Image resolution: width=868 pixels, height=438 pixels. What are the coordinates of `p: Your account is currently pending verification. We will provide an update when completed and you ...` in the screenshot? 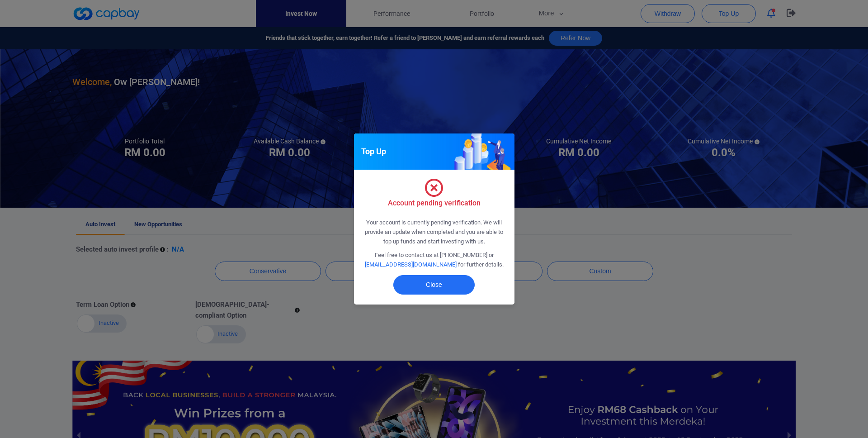 It's located at (434, 232).